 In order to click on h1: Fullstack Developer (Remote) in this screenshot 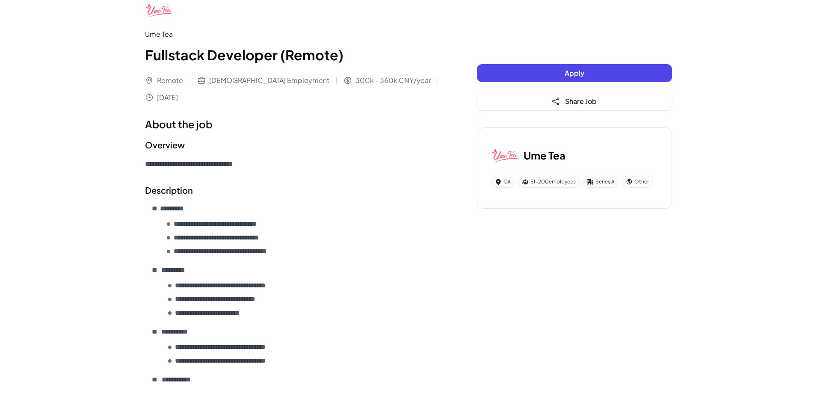, I will do `click(294, 55)`.